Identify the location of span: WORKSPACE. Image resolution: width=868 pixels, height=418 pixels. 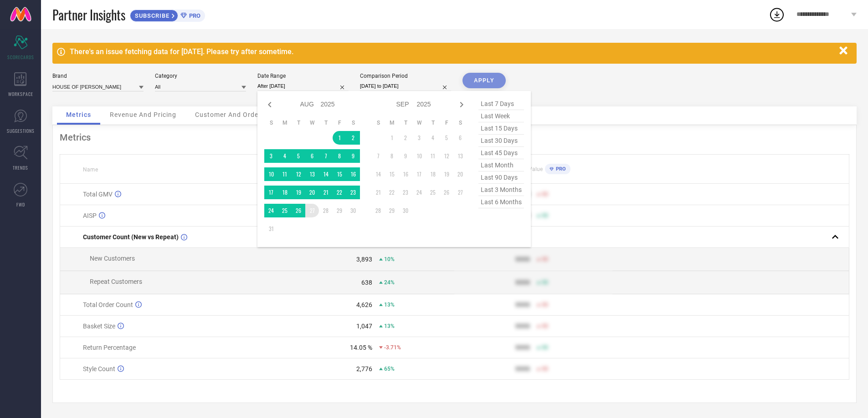
(20, 94).